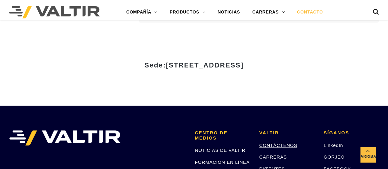 Image resolution: width=388 pixels, height=169 pixels. What do you see at coordinates (279, 145) in the screenshot?
I see `font: CONTÁCTENOS` at bounding box center [279, 145].